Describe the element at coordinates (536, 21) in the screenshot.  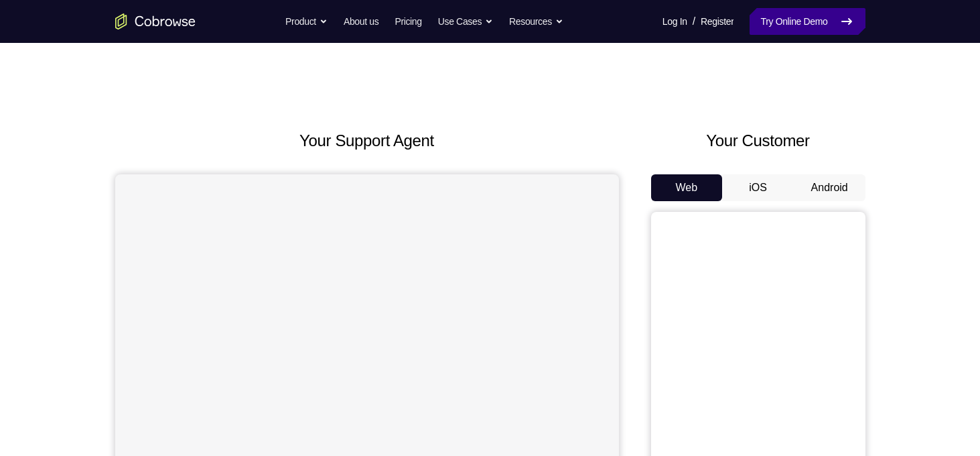
I see `button: Resources` at that location.